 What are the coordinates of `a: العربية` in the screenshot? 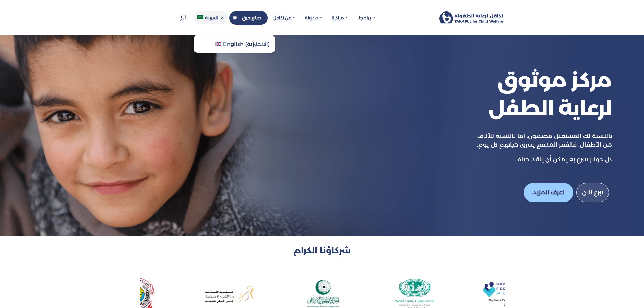 It's located at (211, 23).